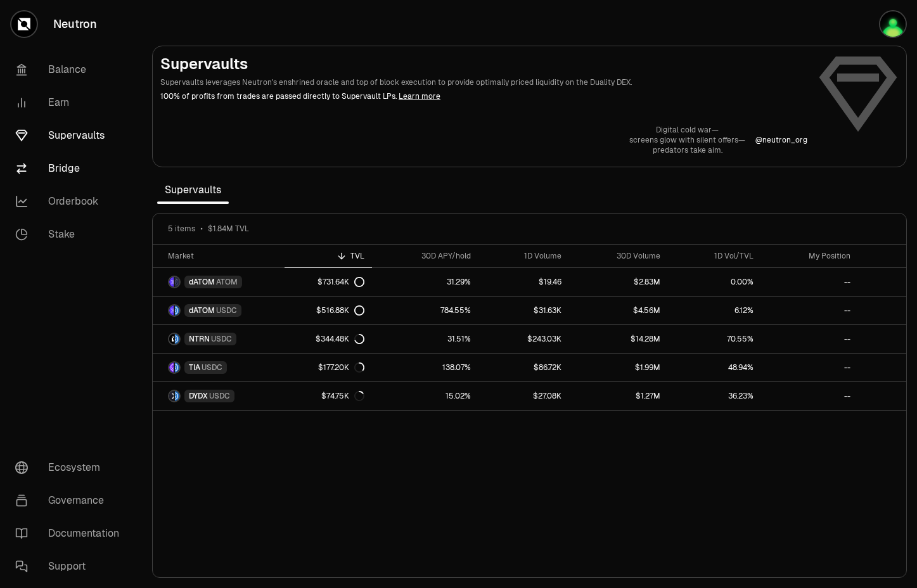  I want to click on div: 30D APY/hold, so click(425, 256).